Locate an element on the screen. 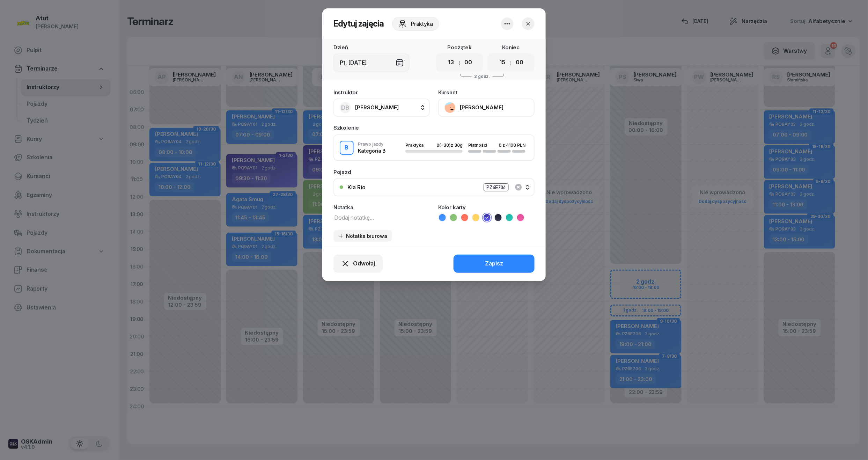  button: Zapisz is located at coordinates (494, 263).